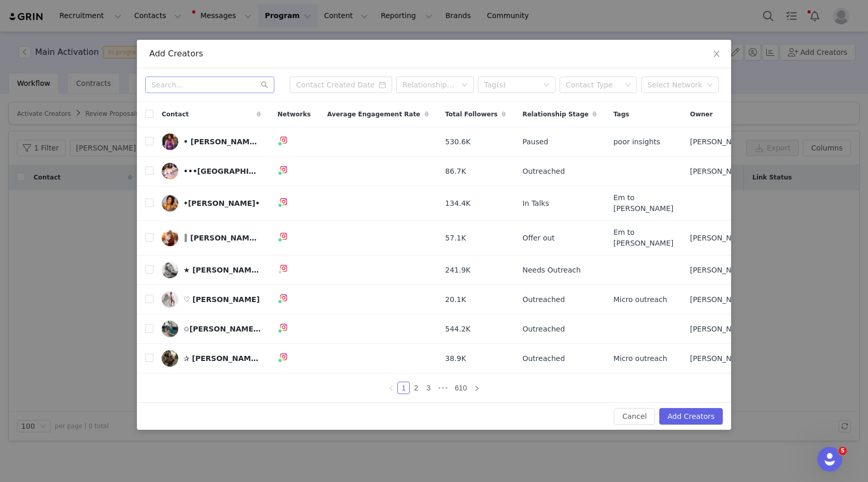 Image resolution: width=868 pixels, height=482 pixels. What do you see at coordinates (170, 142) in the screenshot?
I see `img: 636bc4d1-ff6f-4412-9002-57c4e7f63fb9--s.jpg` at bounding box center [170, 142].